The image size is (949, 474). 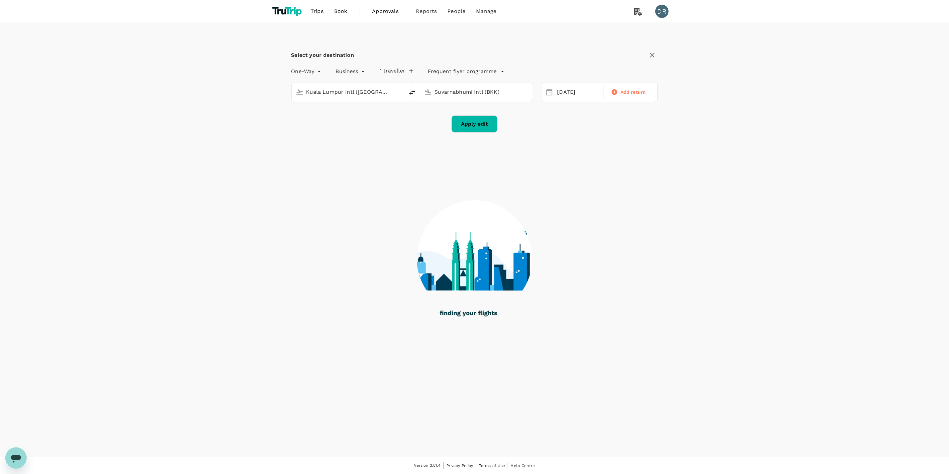 I want to click on input: Going to, so click(x=477, y=92).